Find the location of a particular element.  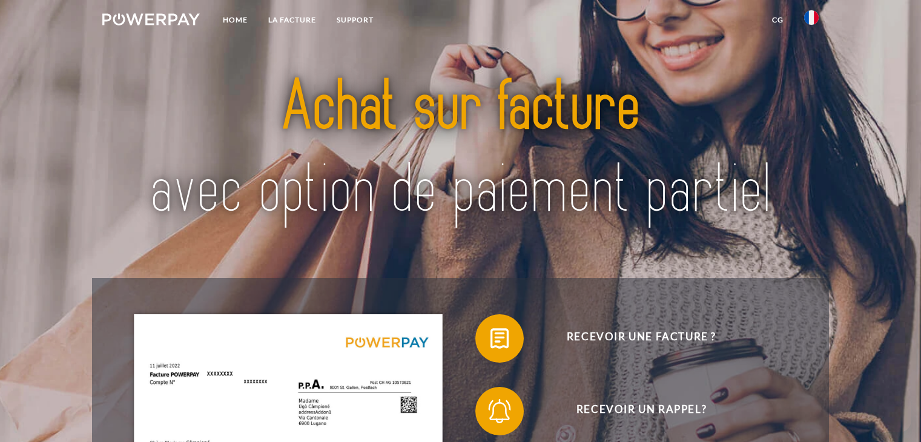

a: LA FACTURE is located at coordinates (292, 20).